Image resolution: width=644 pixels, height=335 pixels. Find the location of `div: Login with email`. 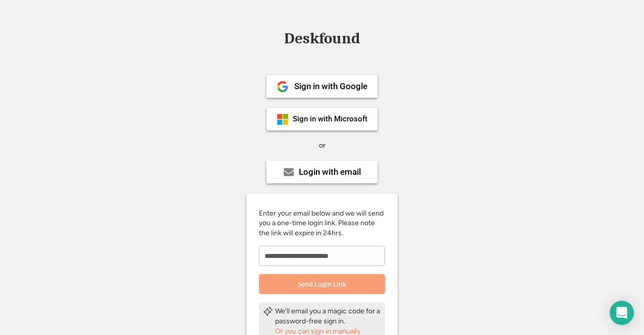

div: Login with email is located at coordinates (330, 172).